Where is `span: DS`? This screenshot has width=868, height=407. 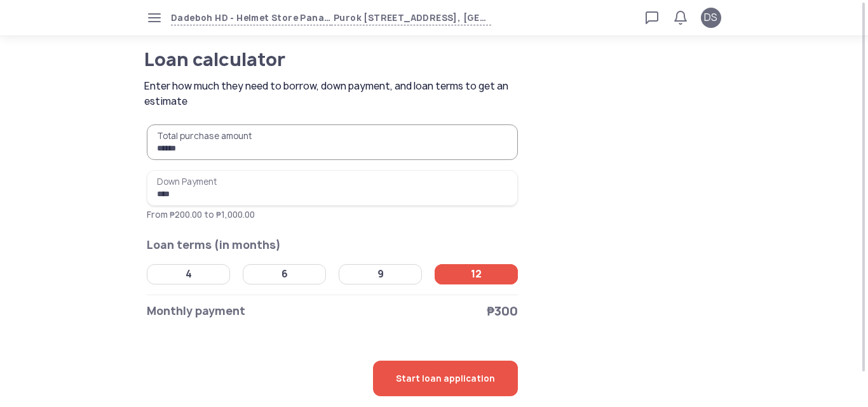 span: DS is located at coordinates (710, 18).